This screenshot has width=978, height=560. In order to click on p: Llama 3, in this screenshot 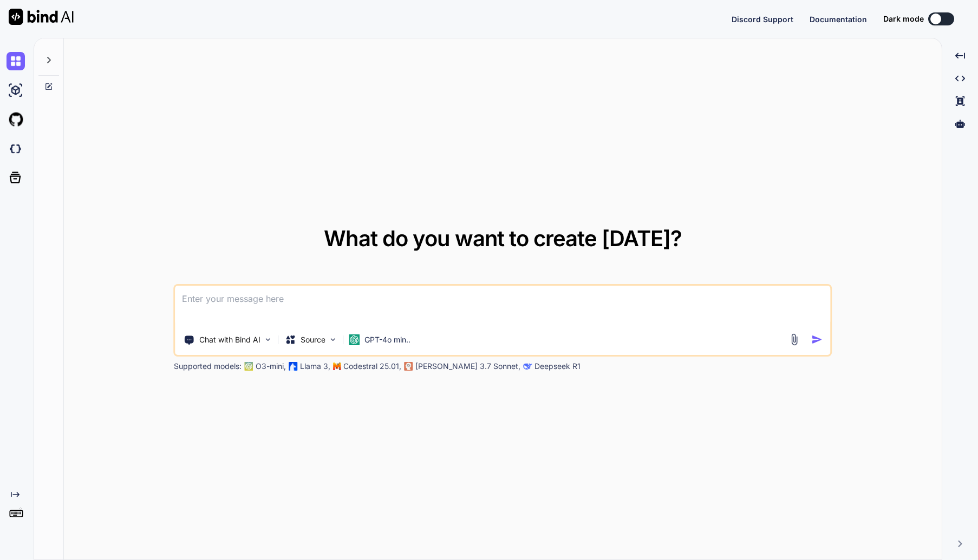, I will do `click(315, 366)`.